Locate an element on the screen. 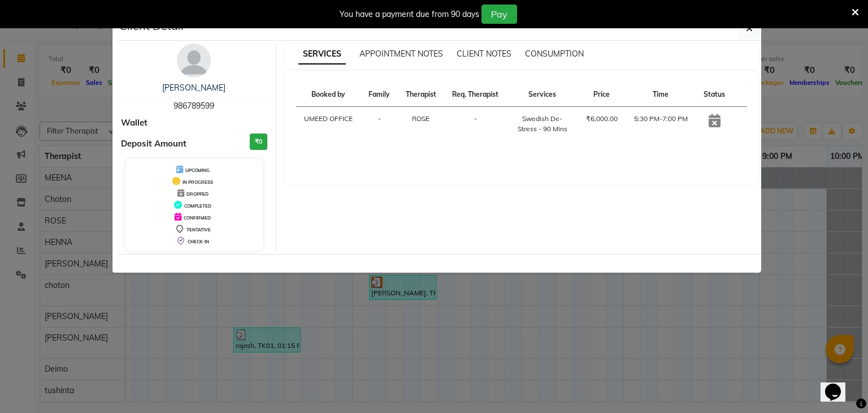 The image size is (868, 413). td: UMEED OFFICE is located at coordinates (328, 124).